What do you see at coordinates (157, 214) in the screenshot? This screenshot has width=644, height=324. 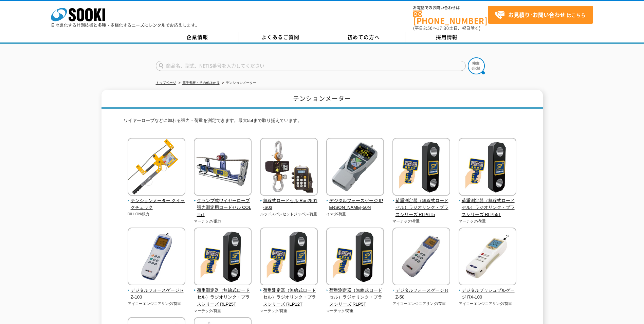 I see `p: DILLON/張力` at bounding box center [157, 214].